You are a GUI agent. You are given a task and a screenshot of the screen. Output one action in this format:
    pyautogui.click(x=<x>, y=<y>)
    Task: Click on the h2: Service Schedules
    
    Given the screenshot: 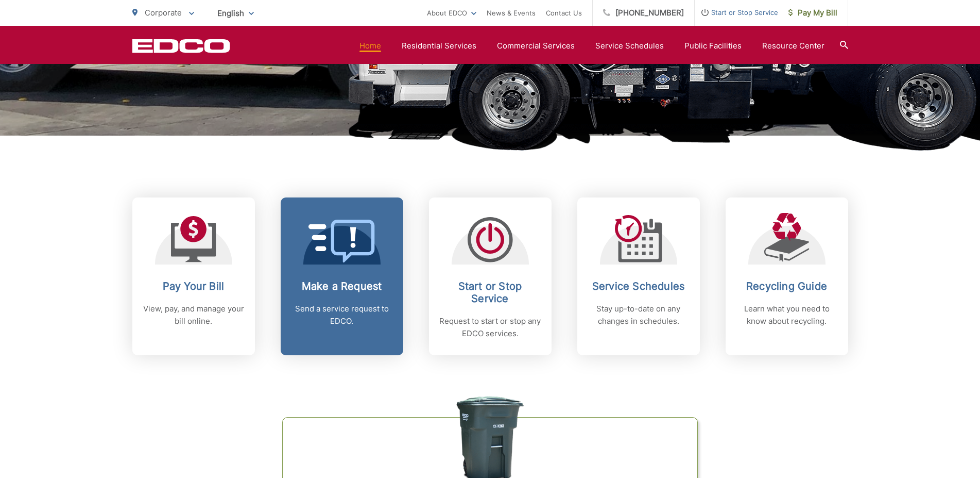 What is the action you would take?
    pyautogui.click(x=639, y=286)
    